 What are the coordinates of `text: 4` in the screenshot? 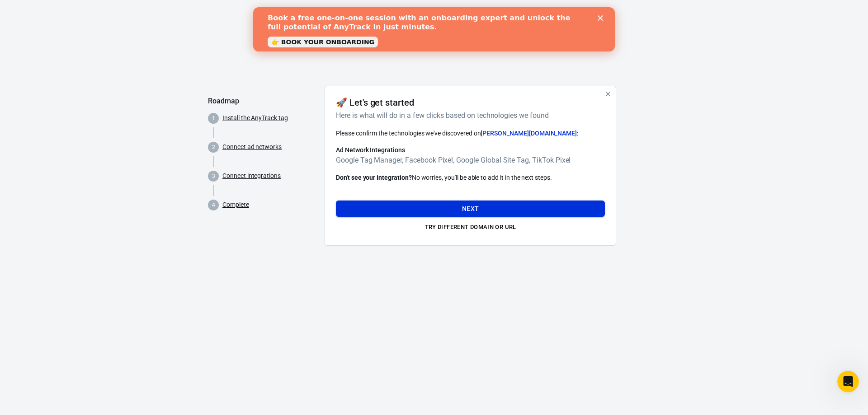 It's located at (213, 205).